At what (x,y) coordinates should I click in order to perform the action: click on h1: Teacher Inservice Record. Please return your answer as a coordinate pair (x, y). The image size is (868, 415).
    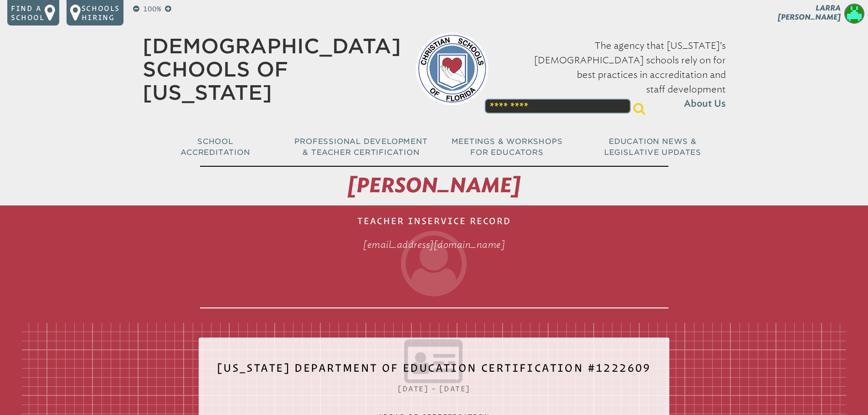
    Looking at the image, I should click on (434, 259).